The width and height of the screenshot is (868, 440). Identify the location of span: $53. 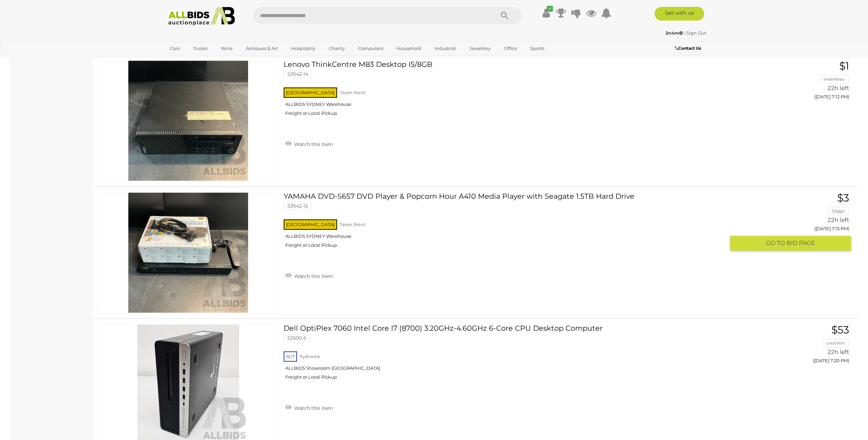
(840, 330).